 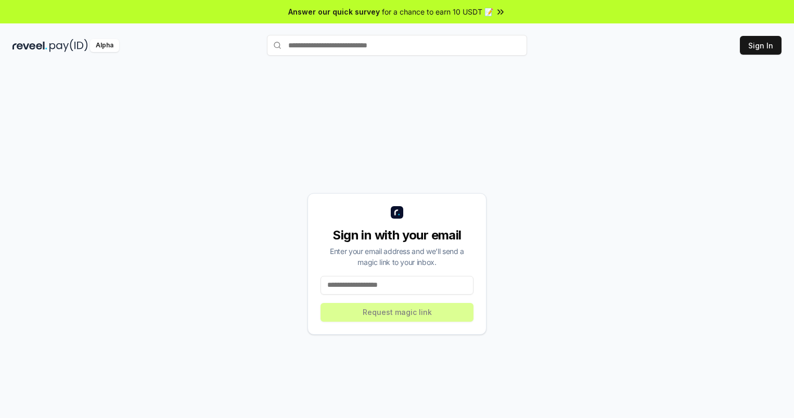 What do you see at coordinates (397, 212) in the screenshot?
I see `img: logo_small` at bounding box center [397, 212].